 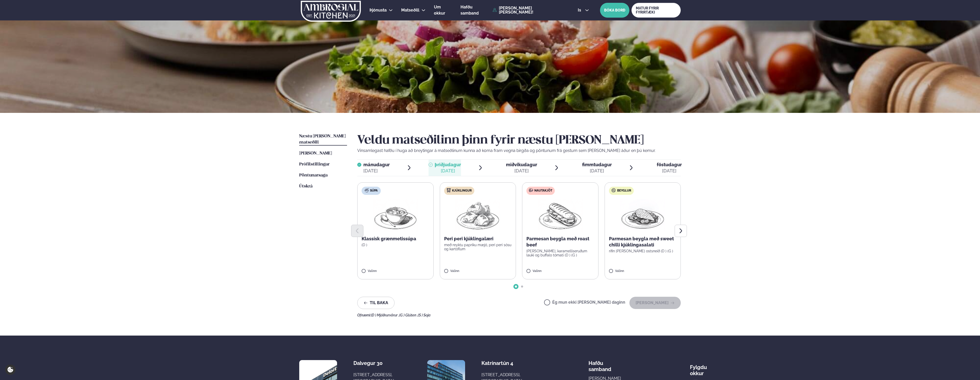 I want to click on span: mánudagur, so click(x=376, y=165).